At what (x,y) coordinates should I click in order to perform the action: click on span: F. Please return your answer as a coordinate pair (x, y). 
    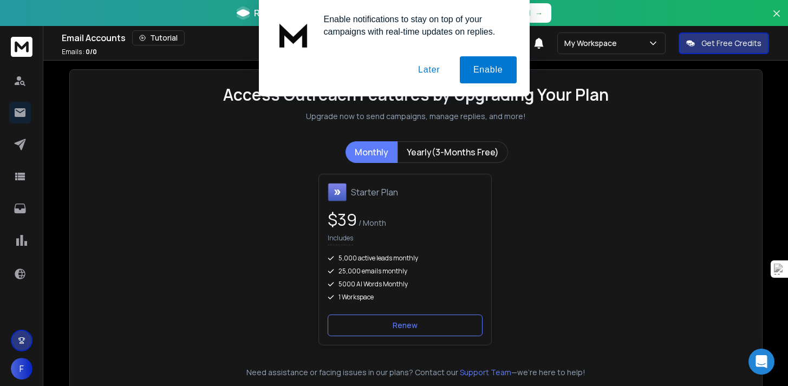
    Looking at the image, I should click on (22, 369).